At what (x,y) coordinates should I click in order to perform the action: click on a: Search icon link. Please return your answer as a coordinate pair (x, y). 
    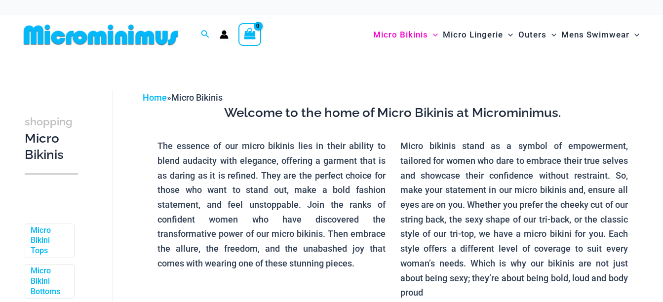
    Looking at the image, I should click on (205, 35).